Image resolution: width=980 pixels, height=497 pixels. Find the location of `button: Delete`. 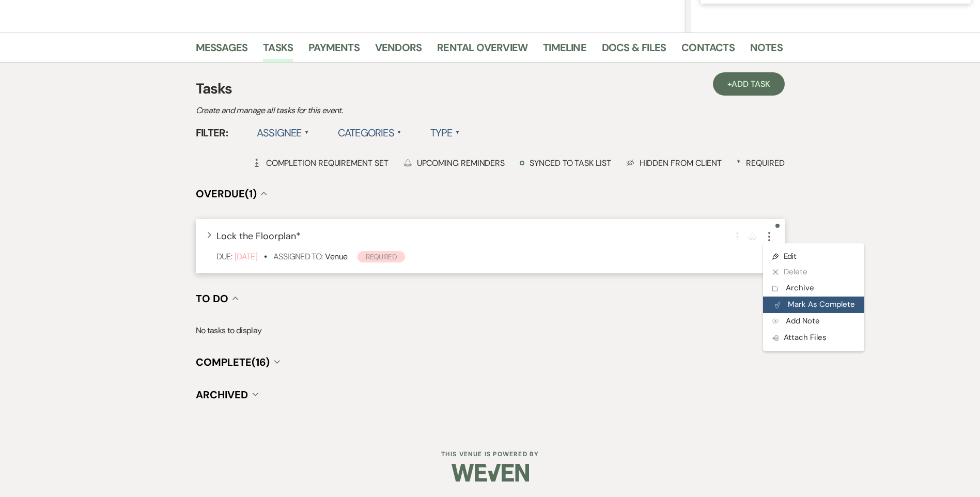

button: Delete is located at coordinates (814, 272).